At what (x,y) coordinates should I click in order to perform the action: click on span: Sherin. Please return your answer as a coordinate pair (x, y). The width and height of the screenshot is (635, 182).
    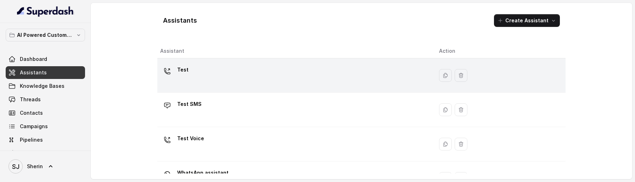
    Looking at the image, I should click on (35, 167).